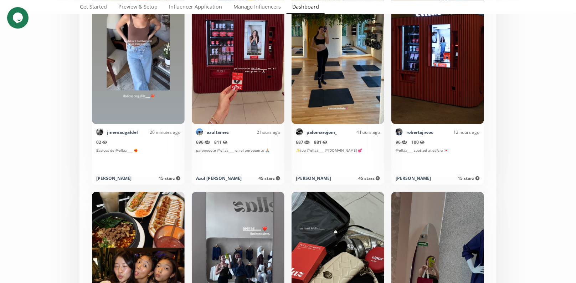 The height and width of the screenshot is (283, 576). What do you see at coordinates (418, 142) in the screenshot?
I see `span: 100` at bounding box center [418, 142].